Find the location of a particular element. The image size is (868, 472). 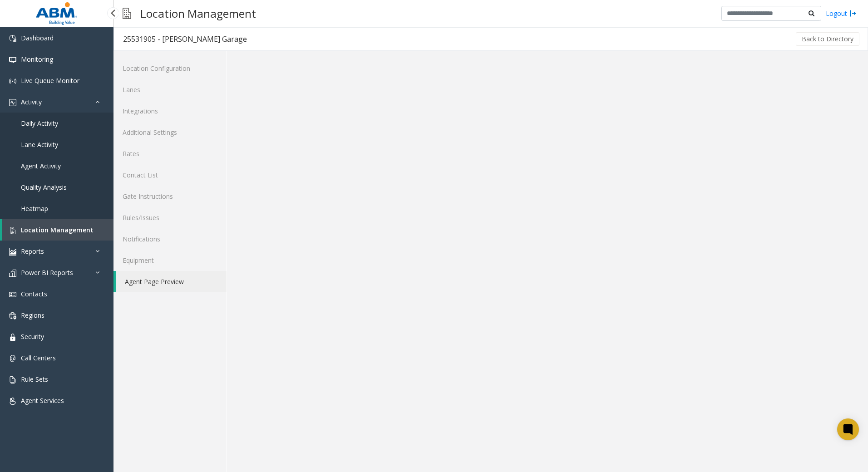

span: Security is located at coordinates (32, 336).